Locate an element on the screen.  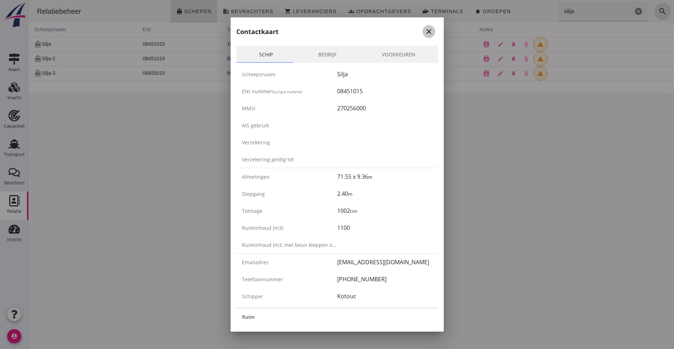
td: 881 is located at coordinates (221, 59).